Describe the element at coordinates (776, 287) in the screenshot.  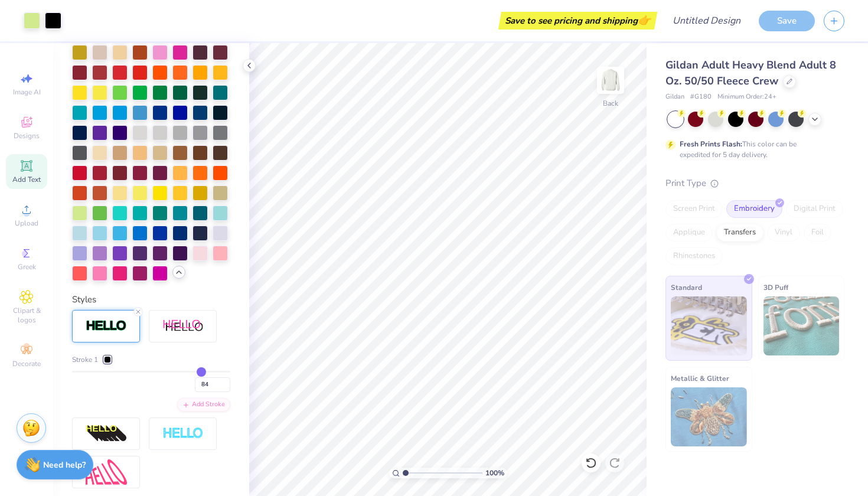
I see `span: 3D Puff` at that location.